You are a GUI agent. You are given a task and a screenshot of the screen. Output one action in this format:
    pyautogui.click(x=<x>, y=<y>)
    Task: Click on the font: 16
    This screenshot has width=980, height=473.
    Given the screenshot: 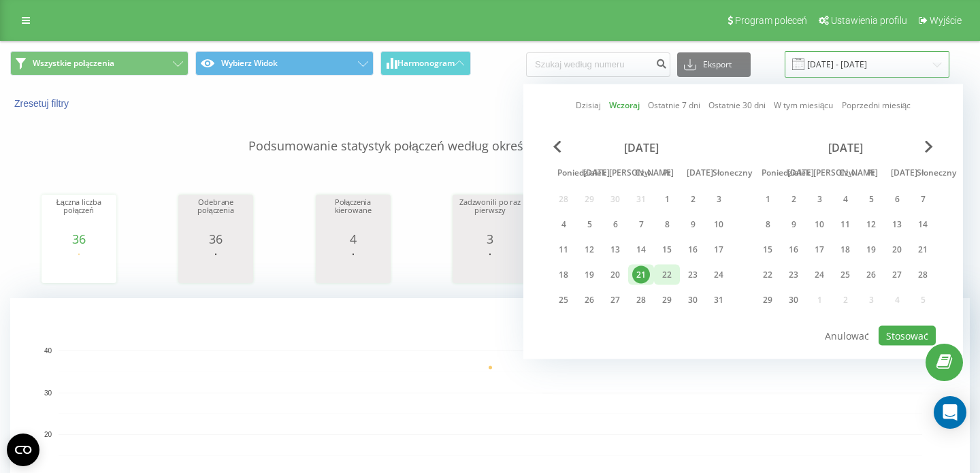 What is the action you would take?
    pyautogui.click(x=693, y=249)
    